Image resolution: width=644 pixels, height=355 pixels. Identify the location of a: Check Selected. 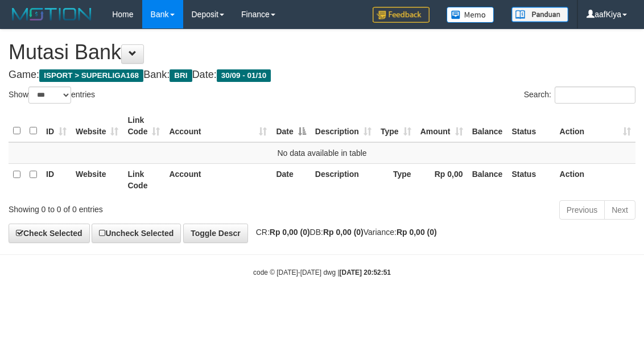
(49, 233).